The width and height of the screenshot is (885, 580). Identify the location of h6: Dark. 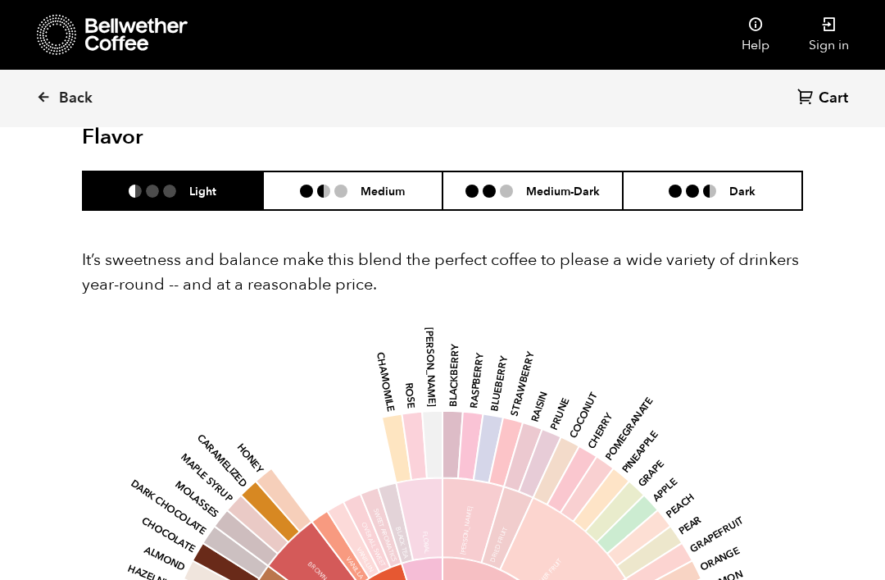
(743, 190).